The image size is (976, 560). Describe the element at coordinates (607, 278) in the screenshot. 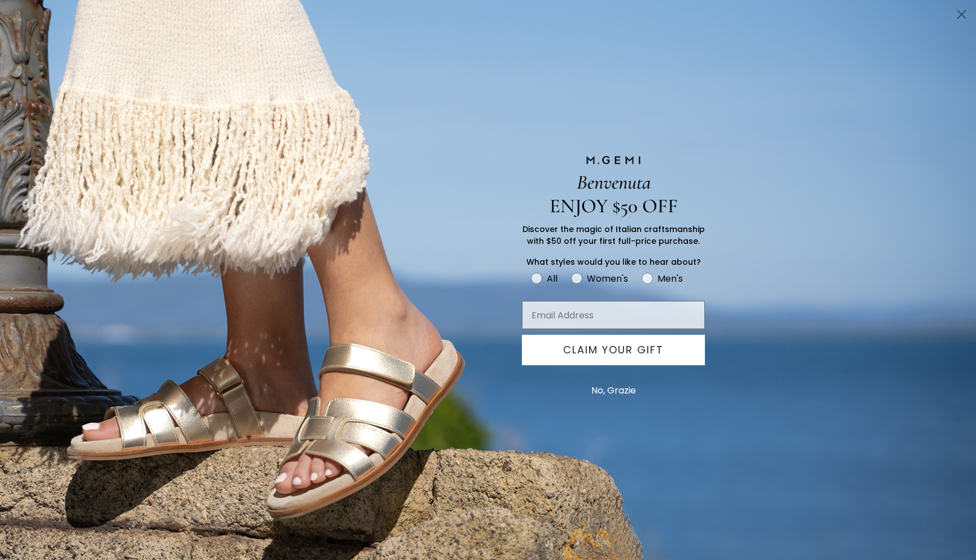

I see `div: Women's` at that location.